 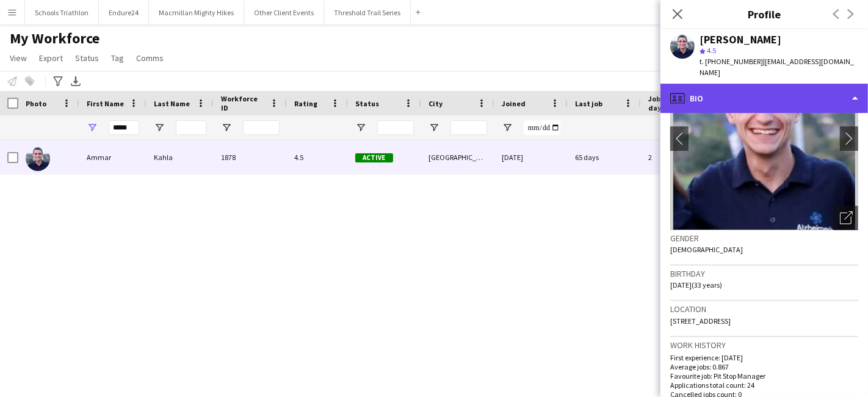 I want to click on h3: Gender, so click(x=764, y=238).